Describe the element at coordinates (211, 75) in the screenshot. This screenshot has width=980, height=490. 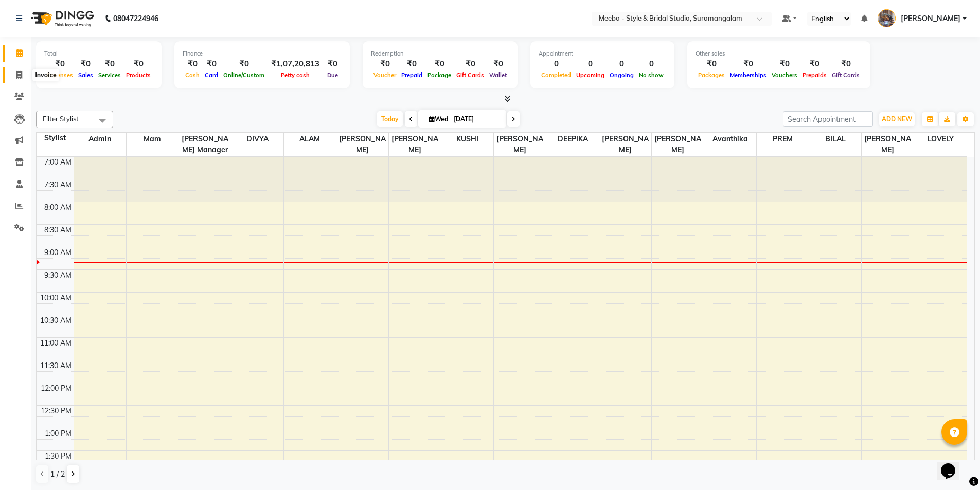
I see `span: Card` at that location.